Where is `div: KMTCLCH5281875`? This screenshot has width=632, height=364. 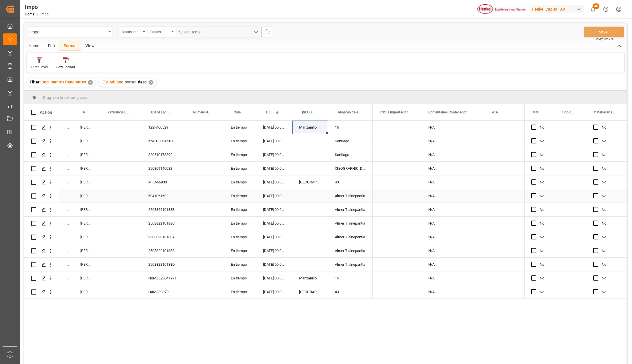 div: KMTCLCH5281875 is located at coordinates (162, 140).